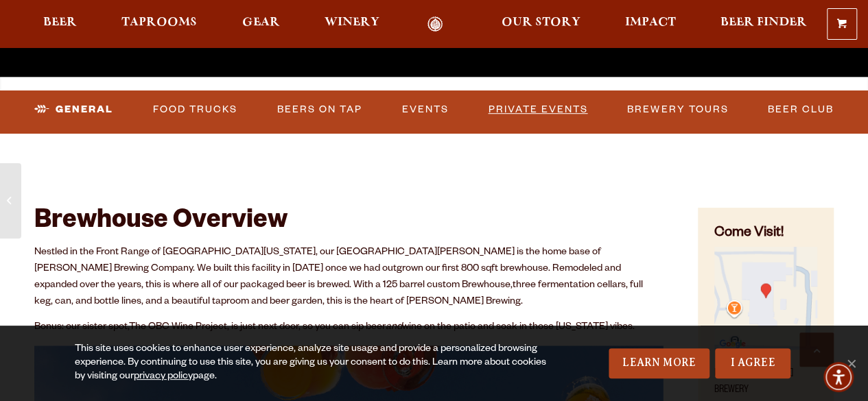 This screenshot has height=401, width=868. Describe the element at coordinates (766, 234) in the screenshot. I see `h4: Come Visit!` at that location.